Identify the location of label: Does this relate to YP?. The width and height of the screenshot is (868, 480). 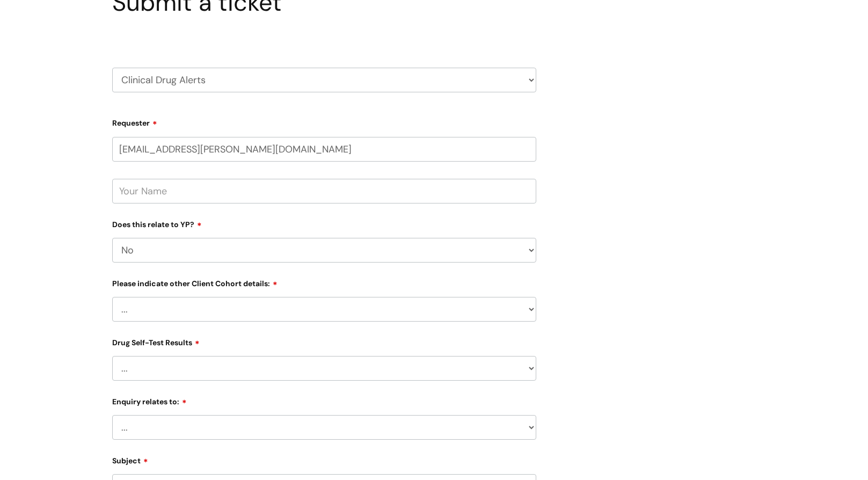
(324, 223).